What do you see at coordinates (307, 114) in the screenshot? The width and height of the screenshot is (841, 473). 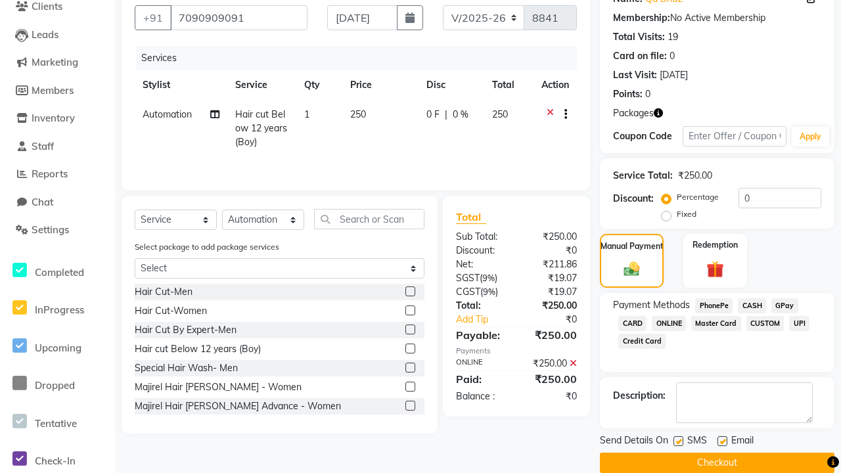 I see `span: 1` at bounding box center [307, 114].